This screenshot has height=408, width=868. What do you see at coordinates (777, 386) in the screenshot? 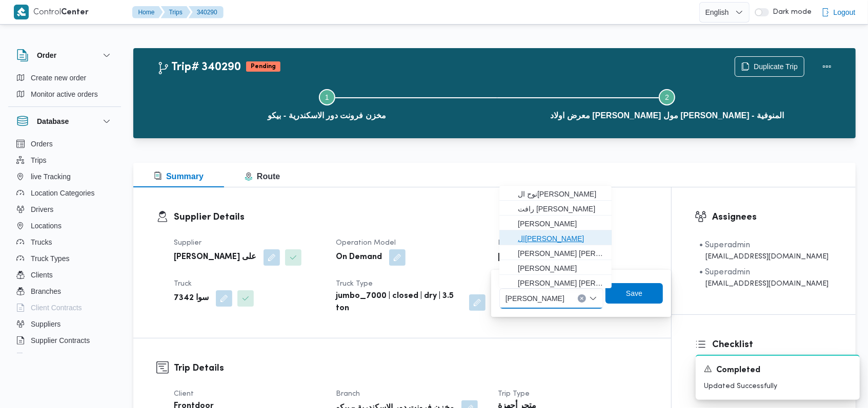
I see `p: Updated Successfully` at bounding box center [777, 386].